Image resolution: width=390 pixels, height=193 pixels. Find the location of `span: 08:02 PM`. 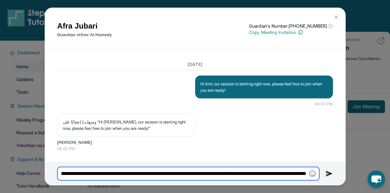

span: 08:02 PM is located at coordinates (195, 149).